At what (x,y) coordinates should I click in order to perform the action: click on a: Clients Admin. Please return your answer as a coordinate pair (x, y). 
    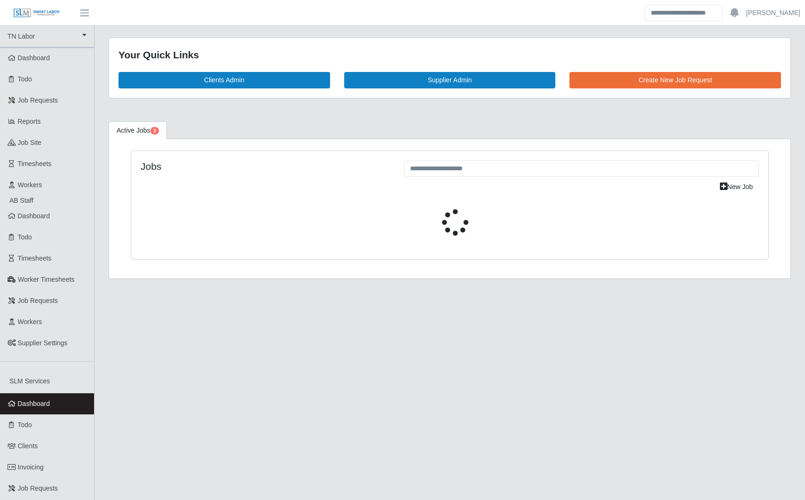
    Looking at the image, I should click on (224, 80).